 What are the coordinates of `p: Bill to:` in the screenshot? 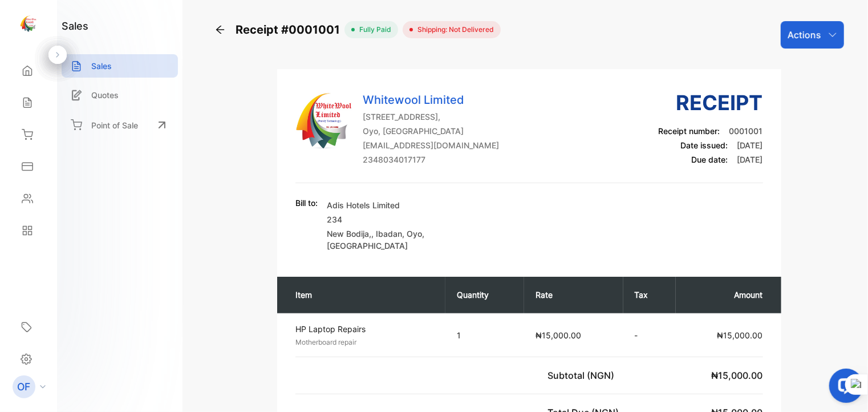 It's located at (307, 203).